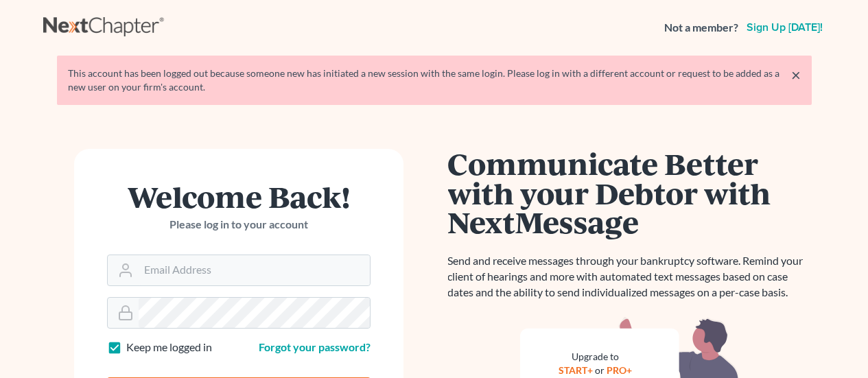  Describe the element at coordinates (599, 370) in the screenshot. I see `span: or` at that location.